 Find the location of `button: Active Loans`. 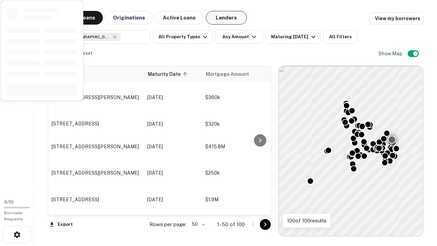

button: Active Loans is located at coordinates (179, 18).